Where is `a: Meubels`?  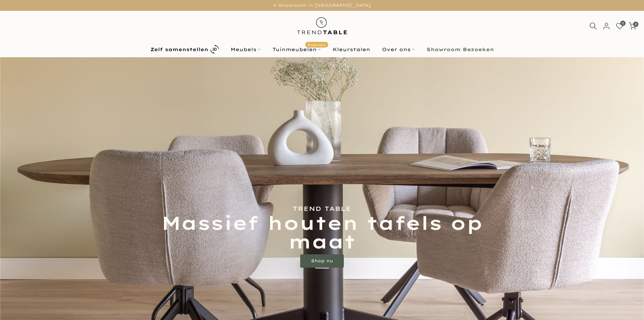 a: Meubels is located at coordinates (245, 50).